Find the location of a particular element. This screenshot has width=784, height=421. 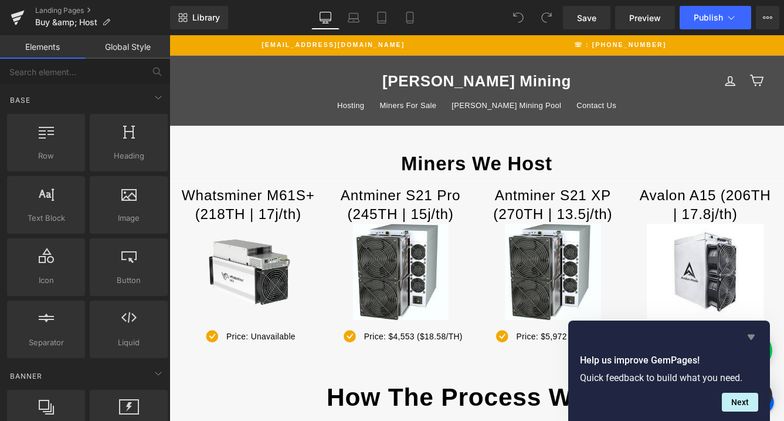

a: Landing Pages is located at coordinates (103, 11).